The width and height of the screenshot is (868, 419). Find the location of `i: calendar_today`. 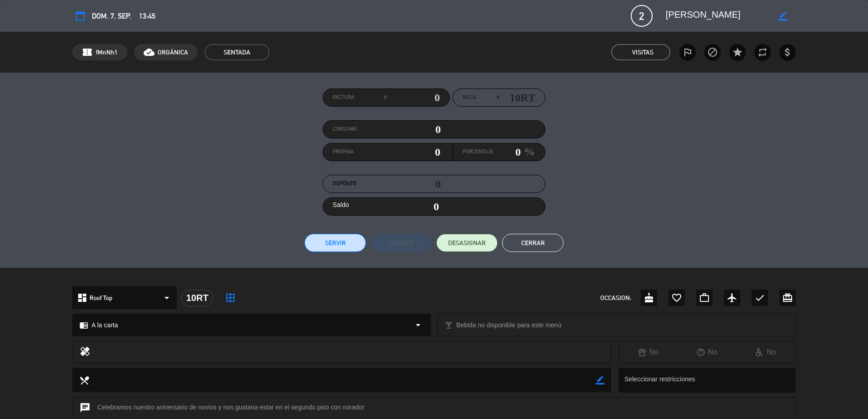

i: calendar_today is located at coordinates (80, 16).